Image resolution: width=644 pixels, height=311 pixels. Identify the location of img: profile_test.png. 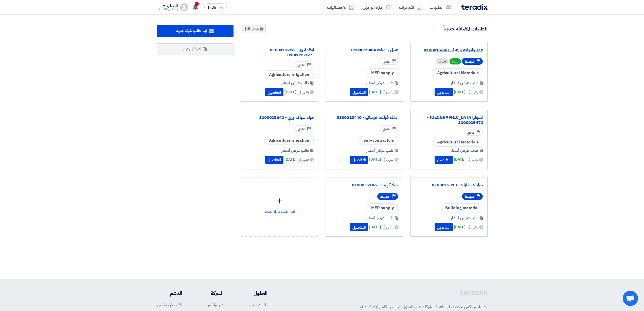
(184, 7).